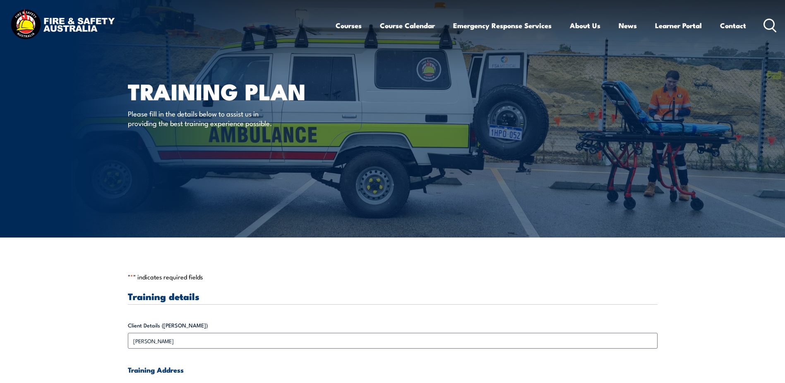 This screenshot has width=785, height=383. Describe the element at coordinates (628, 25) in the screenshot. I see `a: News` at that location.